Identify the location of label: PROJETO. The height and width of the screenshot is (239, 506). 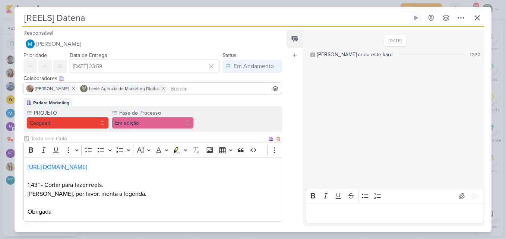
(71, 113).